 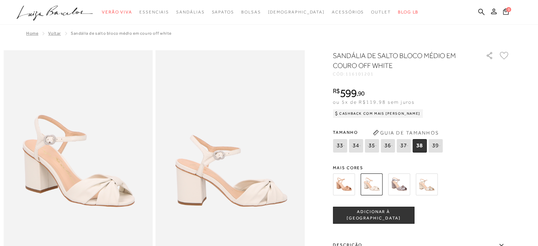 What do you see at coordinates (421, 168) in the screenshot?
I see `span: Mais cores` at bounding box center [421, 168].